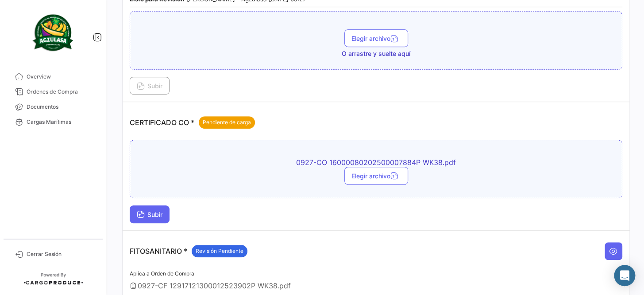 This screenshot has width=644, height=295. Describe the element at coordinates (61, 77) in the screenshot. I see `span: Overview` at that location.